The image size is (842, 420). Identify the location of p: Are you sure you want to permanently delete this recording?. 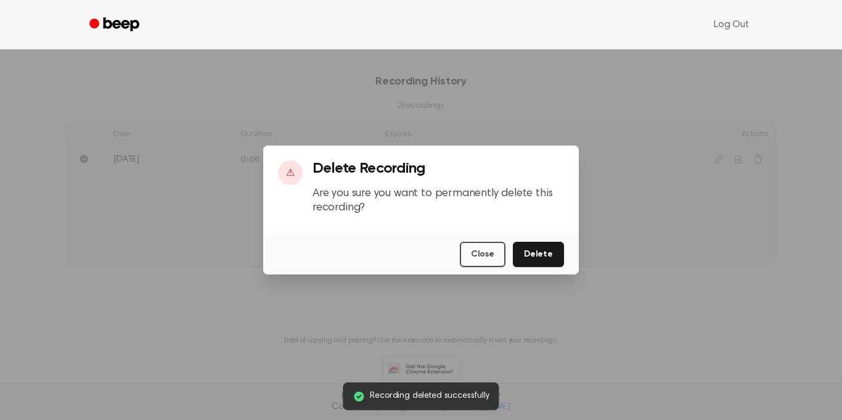
(438, 200).